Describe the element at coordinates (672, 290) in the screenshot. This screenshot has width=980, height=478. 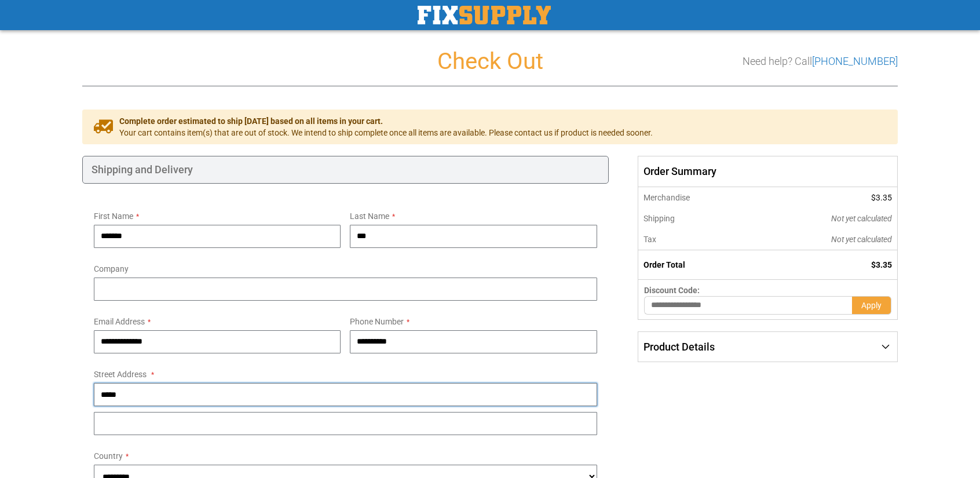
I see `span: Discount Code:` at that location.